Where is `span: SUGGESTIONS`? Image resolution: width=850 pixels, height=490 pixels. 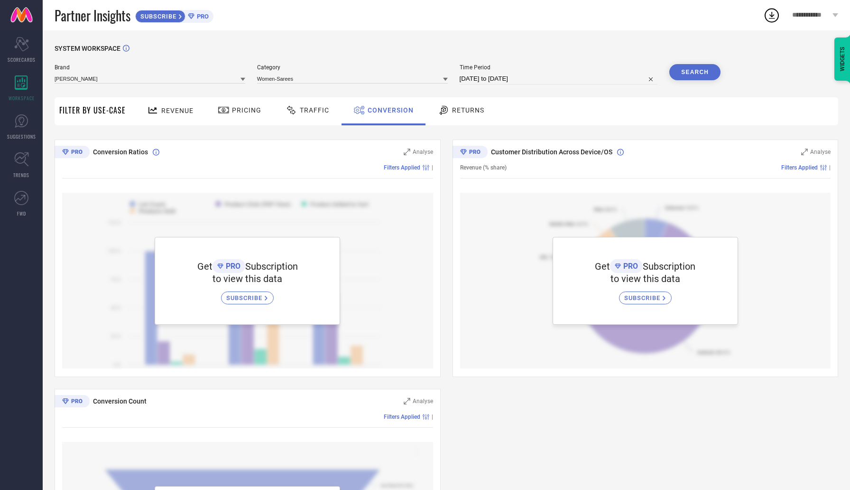
span: SUGGESTIONS is located at coordinates (21, 136).